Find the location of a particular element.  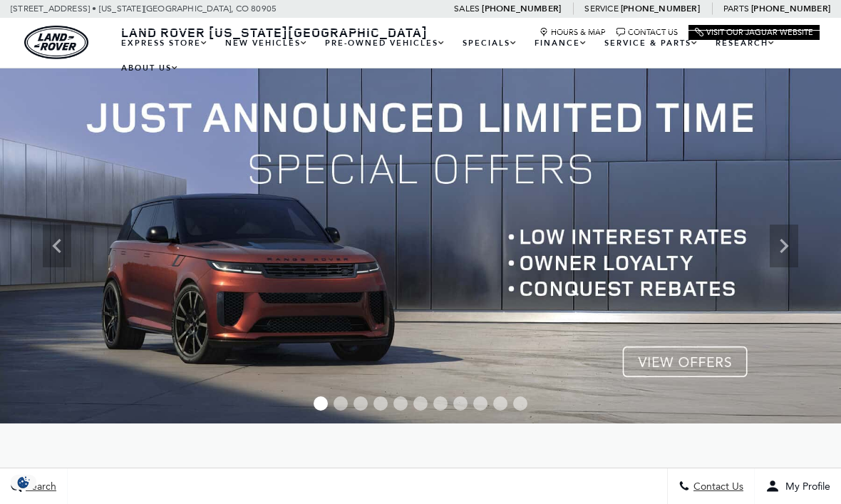

span: Go to slide 6 is located at coordinates (421, 404).